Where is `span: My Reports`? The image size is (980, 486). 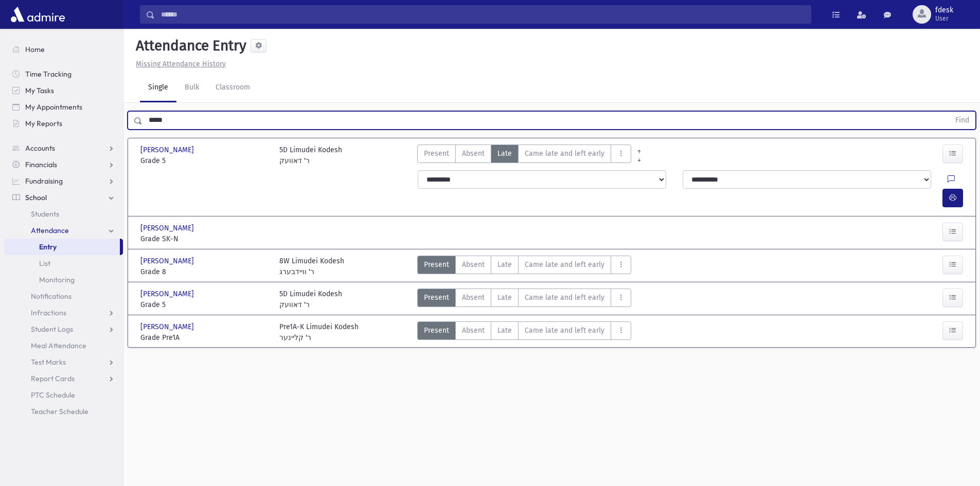 span: My Reports is located at coordinates (44, 123).